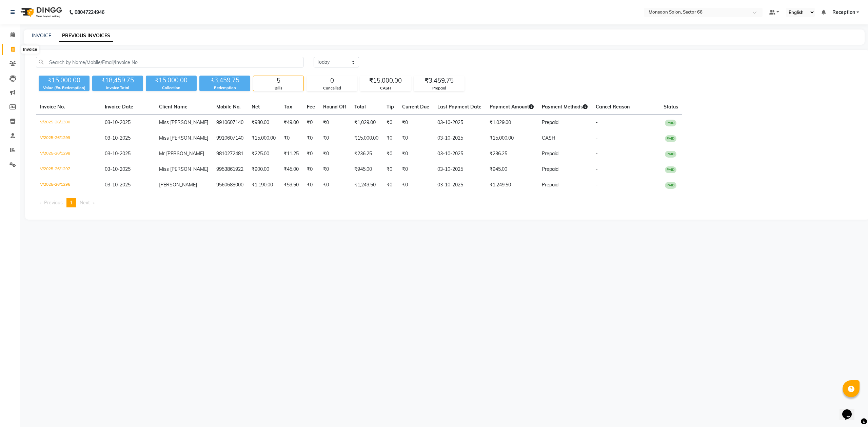  Describe the element at coordinates (171, 88) in the screenshot. I see `div: Collection` at that location.